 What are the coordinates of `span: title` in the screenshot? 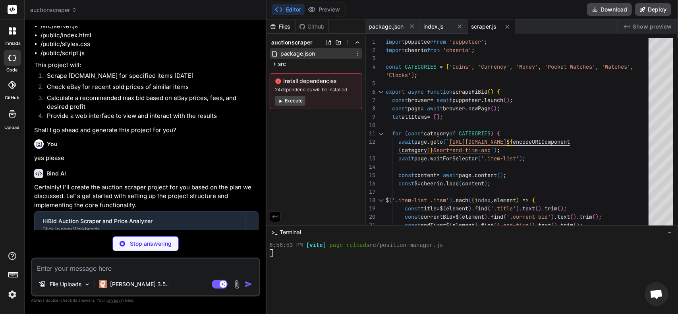 It's located at (429, 209).